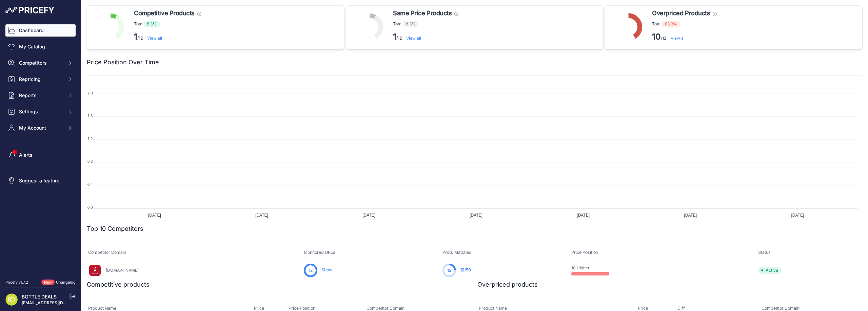  I want to click on span: Repricing, so click(41, 79).